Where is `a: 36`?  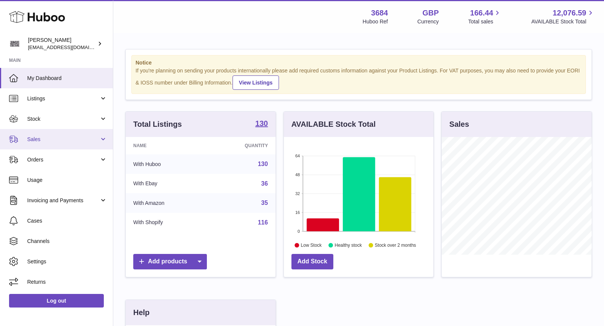 a: 36 is located at coordinates (265, 184).